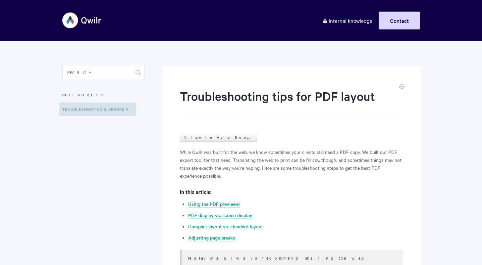 The width and height of the screenshot is (482, 265). Describe the element at coordinates (291, 164) in the screenshot. I see `p: While Qwilr was built for the web, we know sometimes your clients still need a PDF copy. We built...` at that location.